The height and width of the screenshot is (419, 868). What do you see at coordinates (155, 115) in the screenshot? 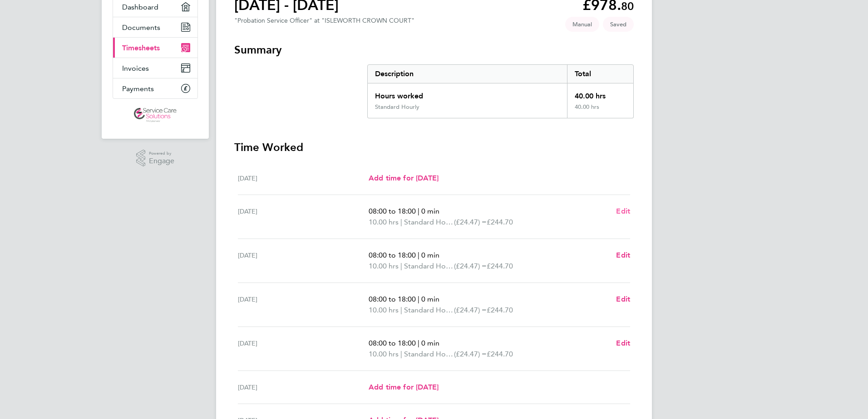
I see `img: servicecare-logo-retina.png` at bounding box center [155, 115].